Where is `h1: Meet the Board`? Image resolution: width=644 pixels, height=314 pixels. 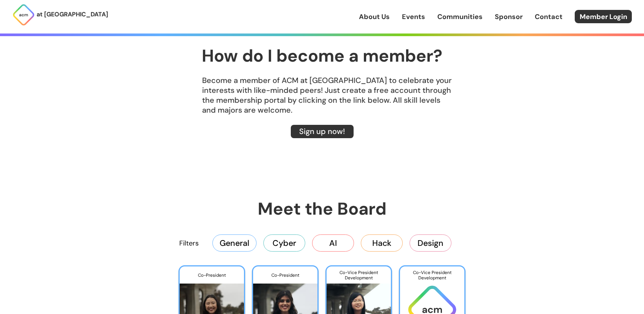 h1: Meet the Board is located at coordinates (322, 209).